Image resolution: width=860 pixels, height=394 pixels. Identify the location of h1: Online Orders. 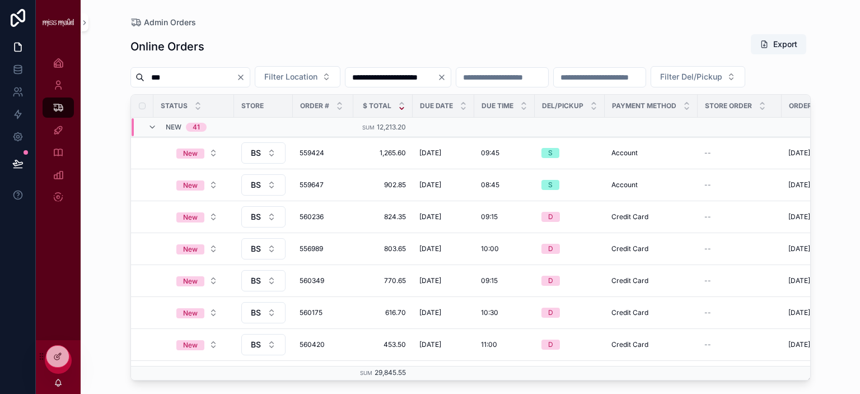
(167, 46).